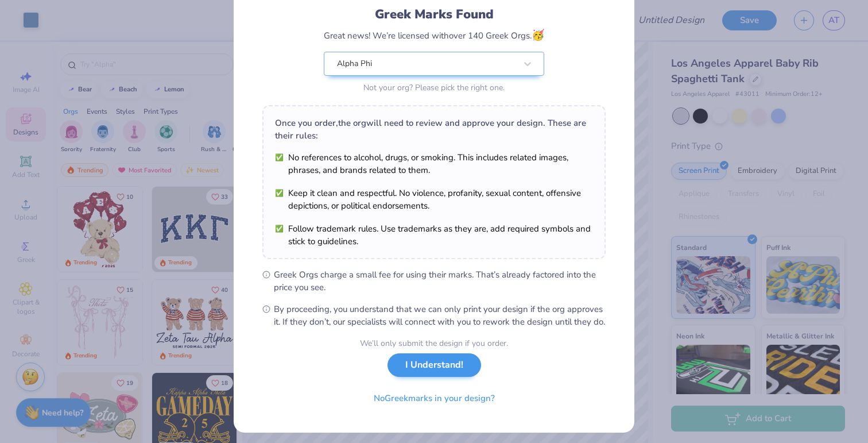  What do you see at coordinates (434, 343) in the screenshot?
I see `div: We’ll only submit the design if you order.` at bounding box center [434, 343].